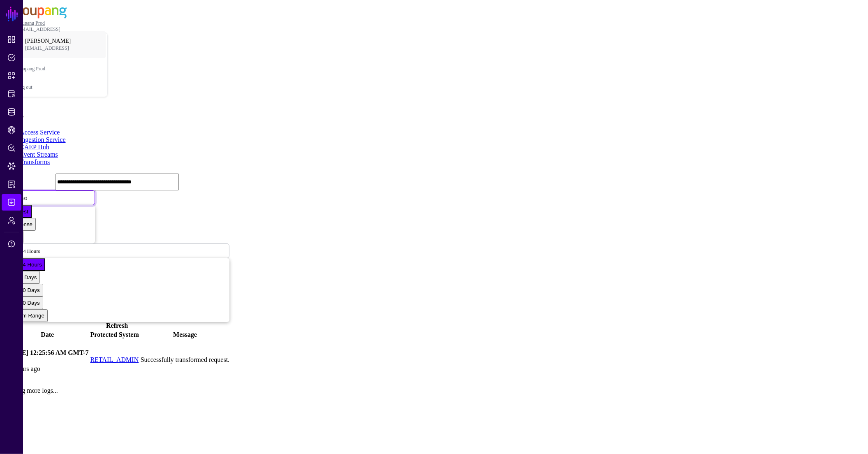 This screenshot has width=868, height=454. Describe the element at coordinates (39, 132) in the screenshot. I see `a: Access Service` at that location.